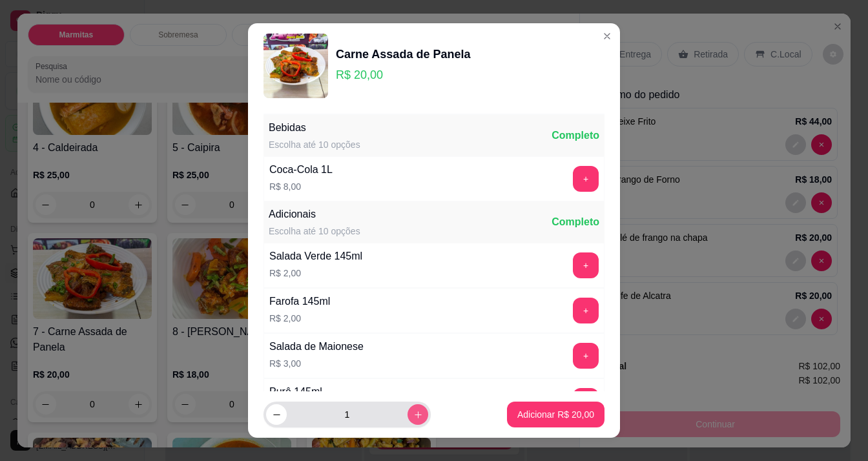 Image resolution: width=868 pixels, height=461 pixels. I want to click on div: Coca-Cola 1L, so click(301, 170).